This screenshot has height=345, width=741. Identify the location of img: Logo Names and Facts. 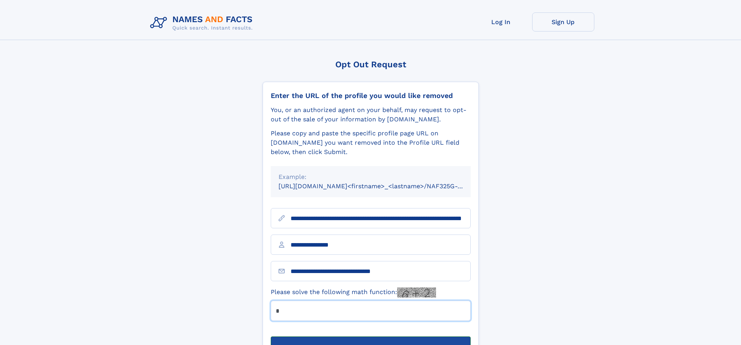
(203, 23).